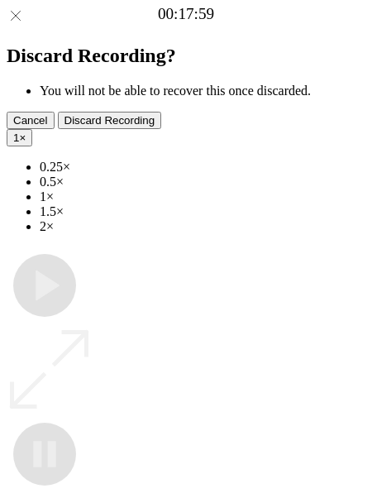  What do you see at coordinates (110, 120) in the screenshot?
I see `button: Discard Recording` at bounding box center [110, 120].